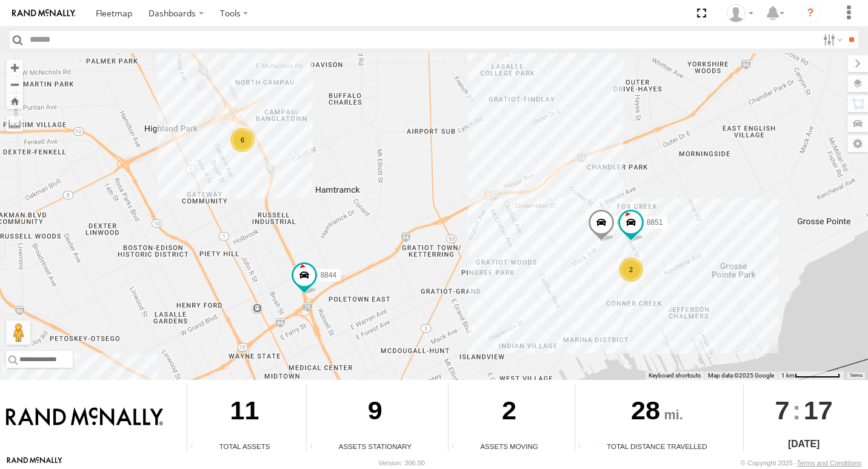 This screenshot has width=868, height=469. What do you see at coordinates (457, 447) in the screenshot?
I see `div: Total number of assets current in transit.` at bounding box center [457, 447].